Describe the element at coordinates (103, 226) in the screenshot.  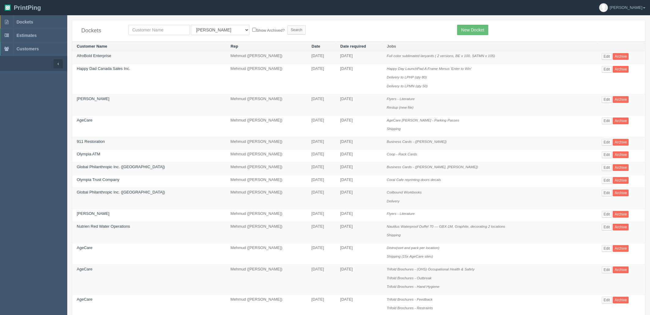
I see `a: Nutrien Red Water Operations` at that location.